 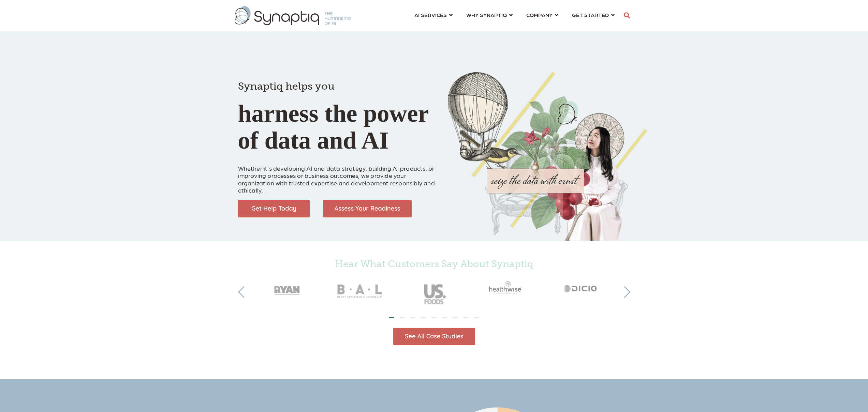 I want to click on img: Get Help Today, so click(x=274, y=209).